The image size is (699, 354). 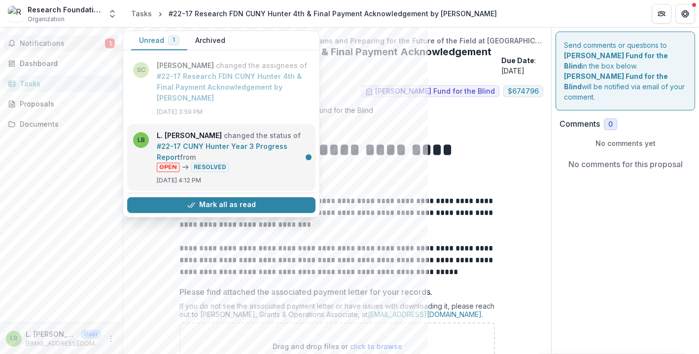 I want to click on button: Partners, so click(x=661, y=14).